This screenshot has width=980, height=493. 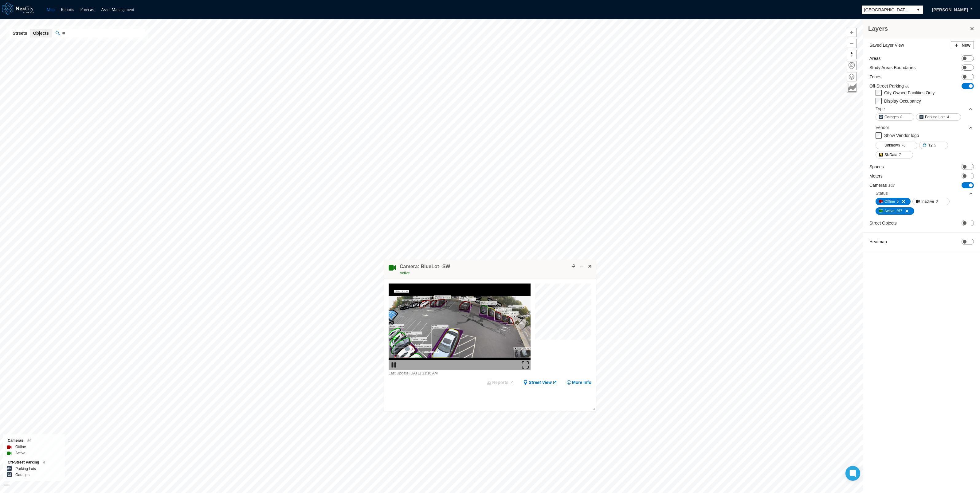 What do you see at coordinates (918, 10) in the screenshot?
I see `button: select` at bounding box center [918, 10].